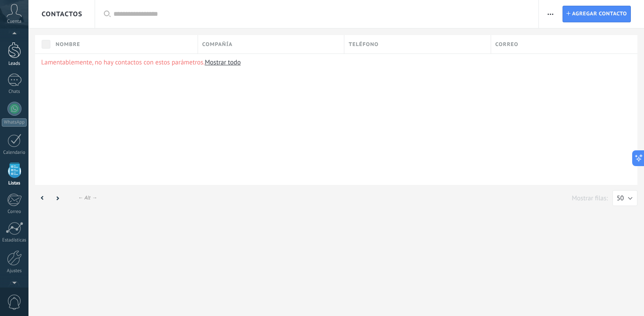  I want to click on p: Mostrar filas:, so click(590, 198).